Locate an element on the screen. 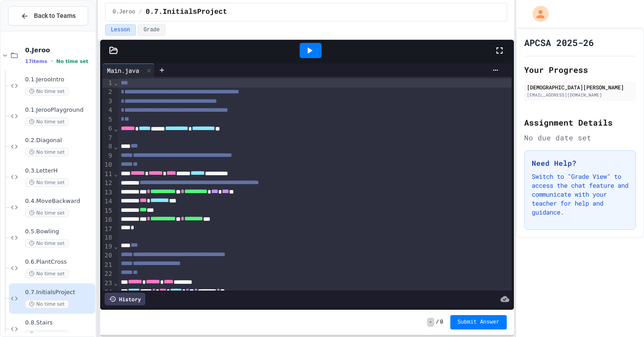 The width and height of the screenshot is (644, 337). span: 0.5.Bowling is located at coordinates (59, 232).